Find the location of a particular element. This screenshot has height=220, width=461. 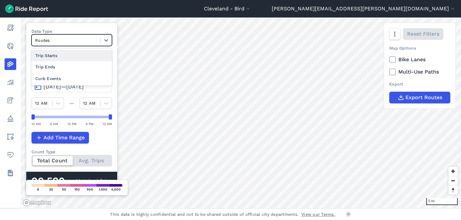

button: Reset bearing to north is located at coordinates (453, 190).